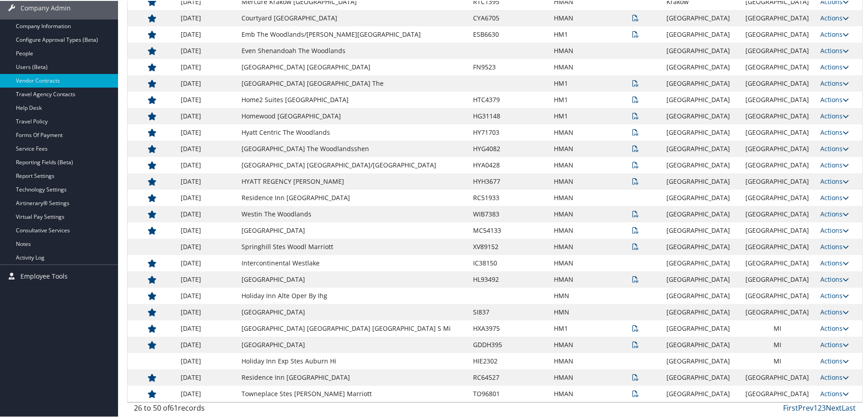 Image resolution: width=868 pixels, height=417 pixels. I want to click on td: Hyatt Centric The Woodlands, so click(353, 131).